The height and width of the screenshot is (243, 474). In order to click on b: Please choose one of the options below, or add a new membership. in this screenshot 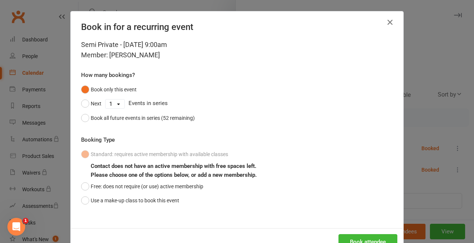, I will do `click(174, 175)`.